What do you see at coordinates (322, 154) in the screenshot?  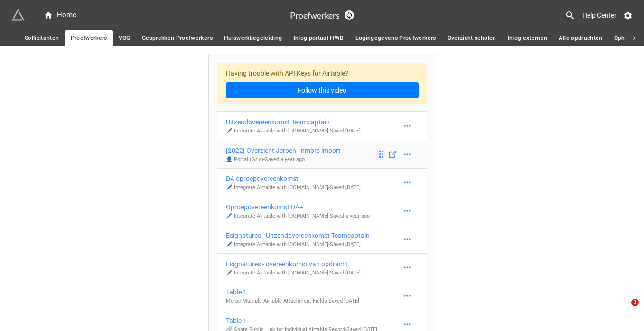 I see `a: [2022] Overzicht Jeroen - nmbrs import👤 Portal (Grid)-Saved a year ago` at bounding box center [322, 154].